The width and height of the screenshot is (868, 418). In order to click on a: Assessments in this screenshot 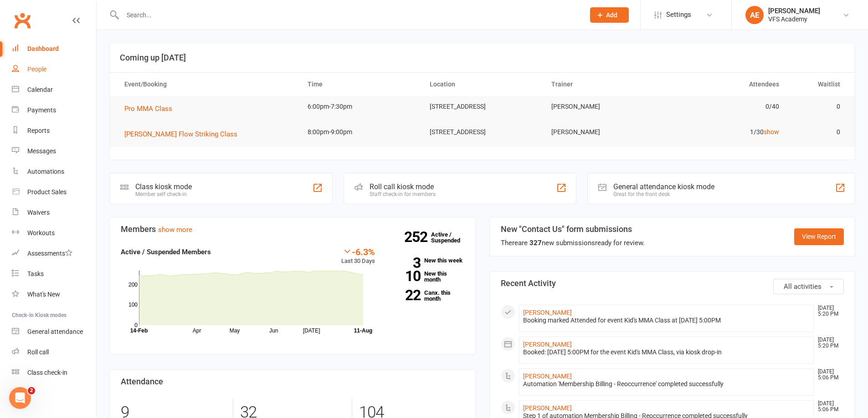, I will do `click(54, 254)`.